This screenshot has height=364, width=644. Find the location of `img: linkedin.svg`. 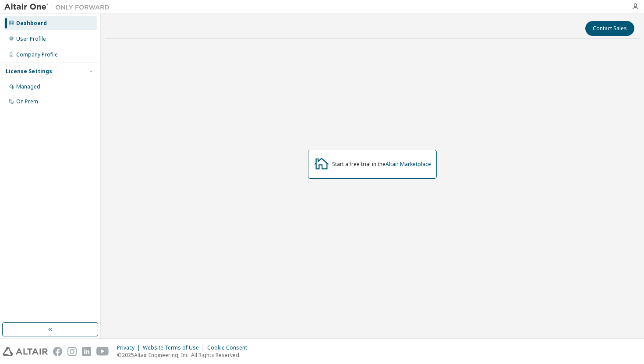

img: linkedin.svg is located at coordinates (86, 351).